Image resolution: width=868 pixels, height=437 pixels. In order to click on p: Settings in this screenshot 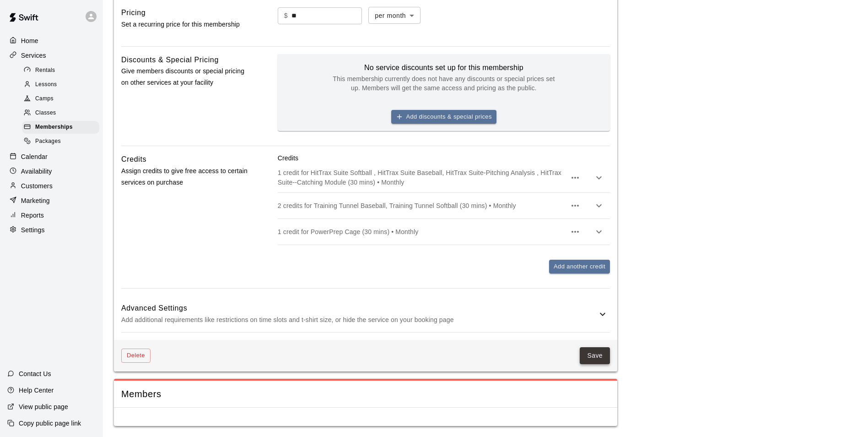, I will do `click(33, 230)`.